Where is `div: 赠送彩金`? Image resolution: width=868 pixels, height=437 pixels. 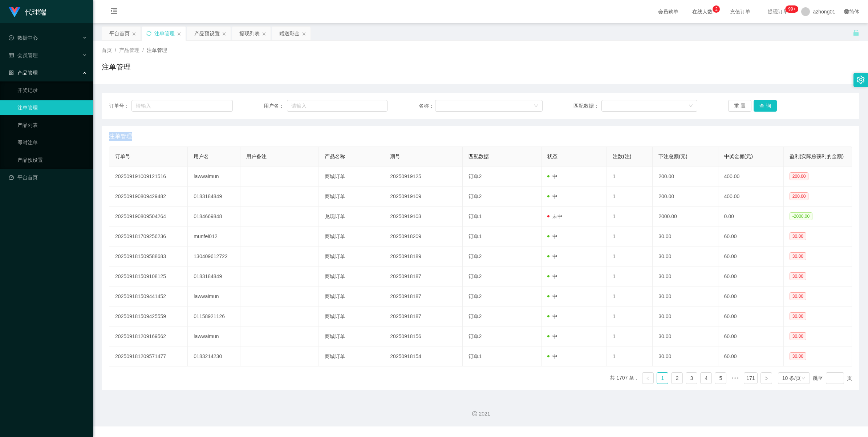 div: 赠送彩金 is located at coordinates (289, 33).